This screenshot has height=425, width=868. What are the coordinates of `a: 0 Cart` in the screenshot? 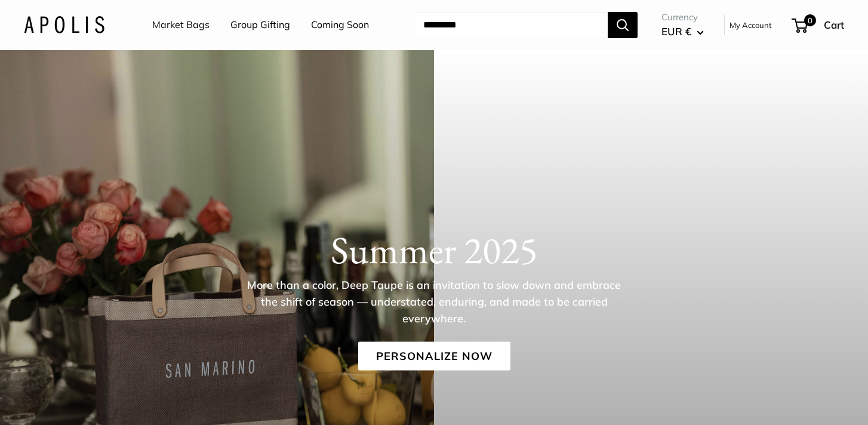 It's located at (818, 25).